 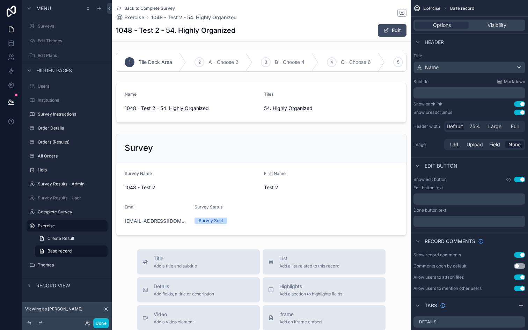 What do you see at coordinates (72, 212) in the screenshot?
I see `label: Complete Survey` at bounding box center [72, 212].